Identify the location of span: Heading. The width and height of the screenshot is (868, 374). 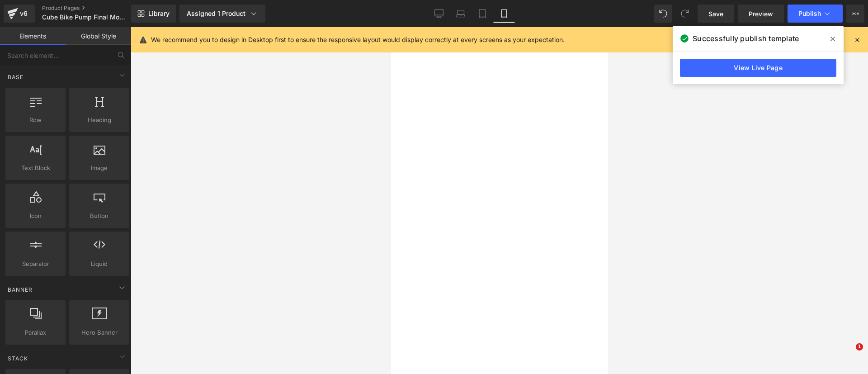
(99, 120).